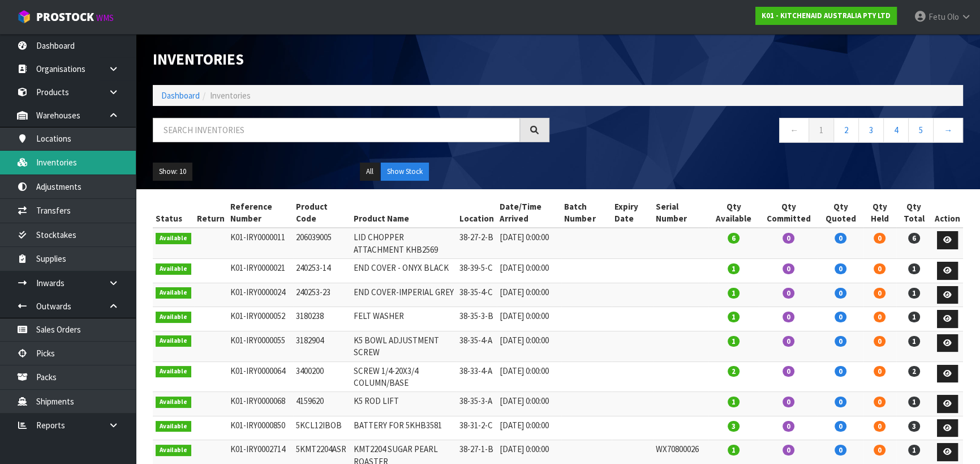 This screenshot has height=464, width=980. I want to click on th: Qty Total, so click(914, 213).